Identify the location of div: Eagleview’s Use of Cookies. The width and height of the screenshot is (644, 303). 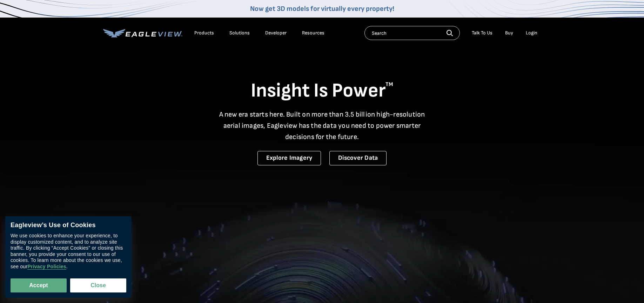
(68, 225).